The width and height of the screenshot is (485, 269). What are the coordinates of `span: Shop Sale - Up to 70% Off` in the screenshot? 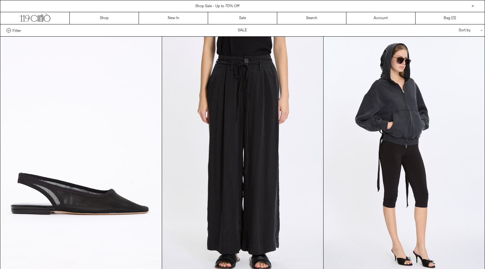 It's located at (217, 6).